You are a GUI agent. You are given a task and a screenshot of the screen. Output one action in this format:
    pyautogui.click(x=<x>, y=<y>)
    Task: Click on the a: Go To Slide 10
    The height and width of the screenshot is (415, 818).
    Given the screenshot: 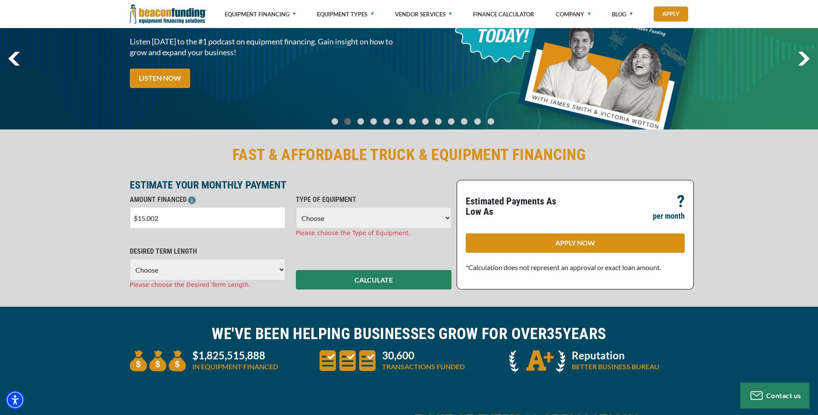 What is the action you would take?
    pyautogui.click(x=464, y=121)
    